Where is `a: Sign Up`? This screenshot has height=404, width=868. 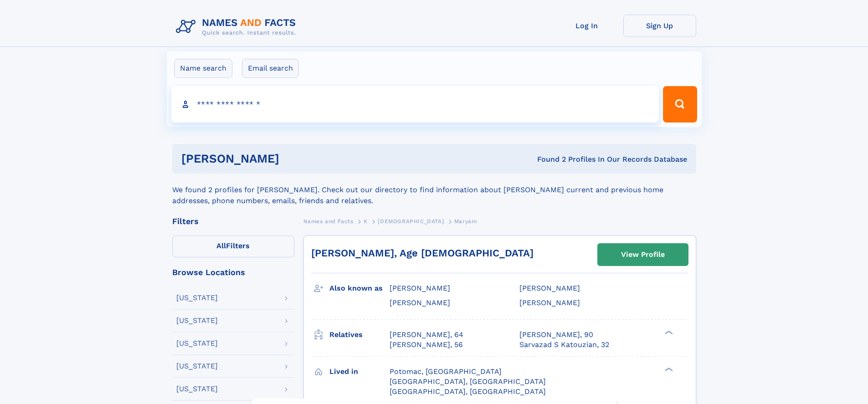 a: Sign Up is located at coordinates (659, 25).